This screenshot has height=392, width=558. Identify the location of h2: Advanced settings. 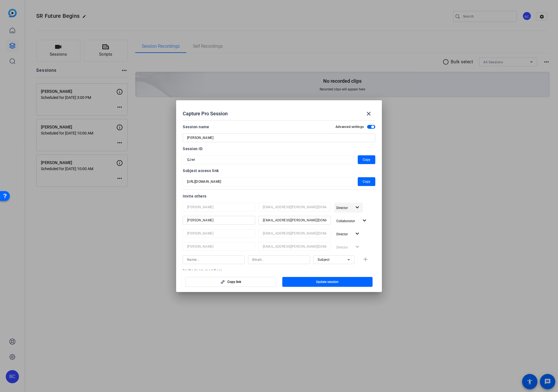
(349, 127).